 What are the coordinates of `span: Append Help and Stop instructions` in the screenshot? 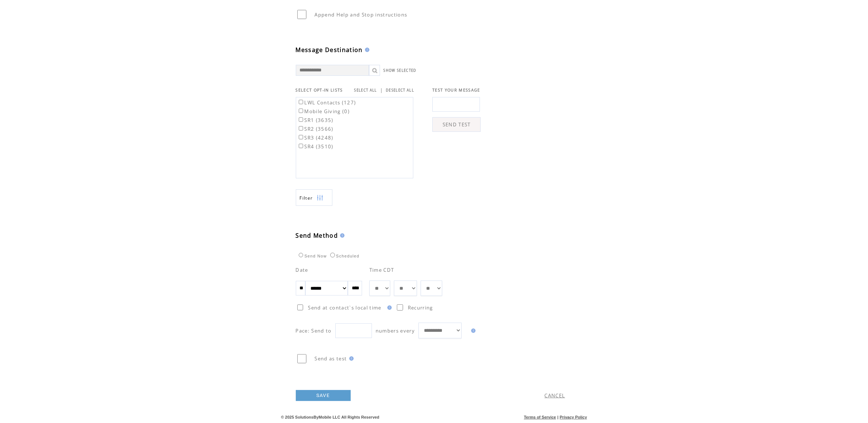 It's located at (361, 15).